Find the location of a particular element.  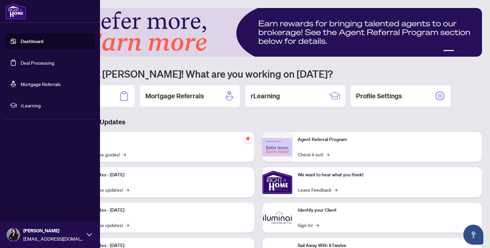

span: pushpin is located at coordinates (248, 139).